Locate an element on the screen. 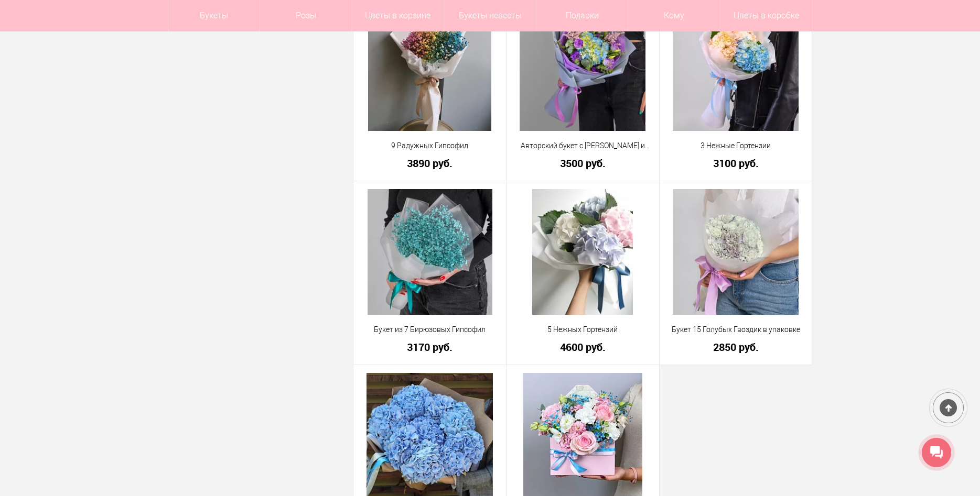  img: 9 Радужных Гипсофил is located at coordinates (430, 68).